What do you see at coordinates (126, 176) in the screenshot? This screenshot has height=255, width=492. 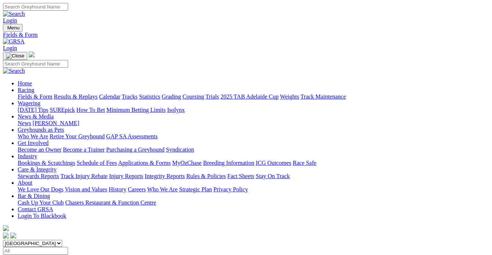 I see `a: Injury Reports` at bounding box center [126, 176].